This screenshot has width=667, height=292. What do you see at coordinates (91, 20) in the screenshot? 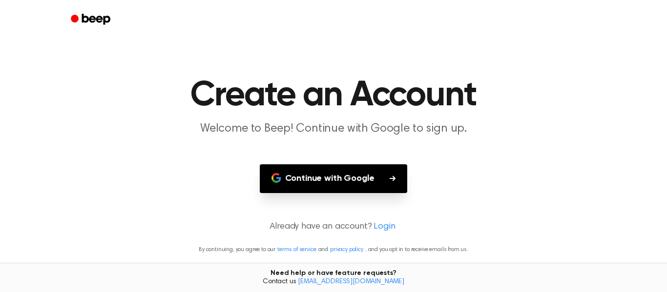
I see `a: Beep` at bounding box center [91, 20].